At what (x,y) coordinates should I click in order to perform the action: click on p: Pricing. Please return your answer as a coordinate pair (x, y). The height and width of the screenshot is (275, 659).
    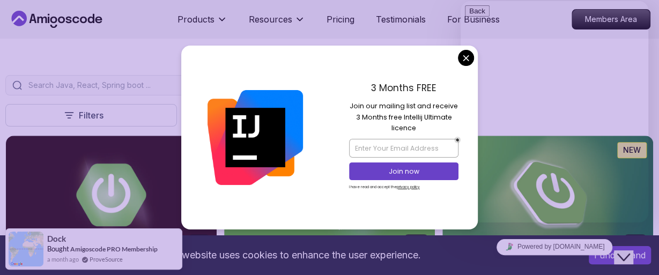
    Looking at the image, I should click on (340, 19).